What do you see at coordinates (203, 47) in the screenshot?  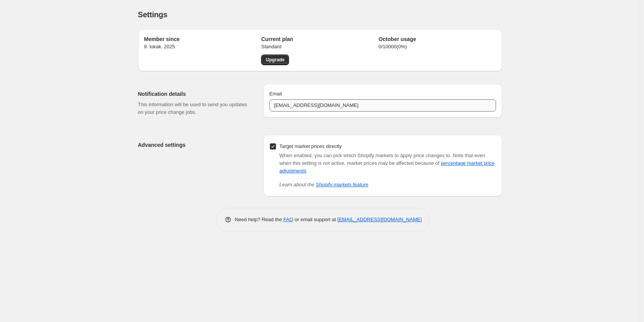 I see `p: 9. lokak. 2025` at bounding box center [203, 47].